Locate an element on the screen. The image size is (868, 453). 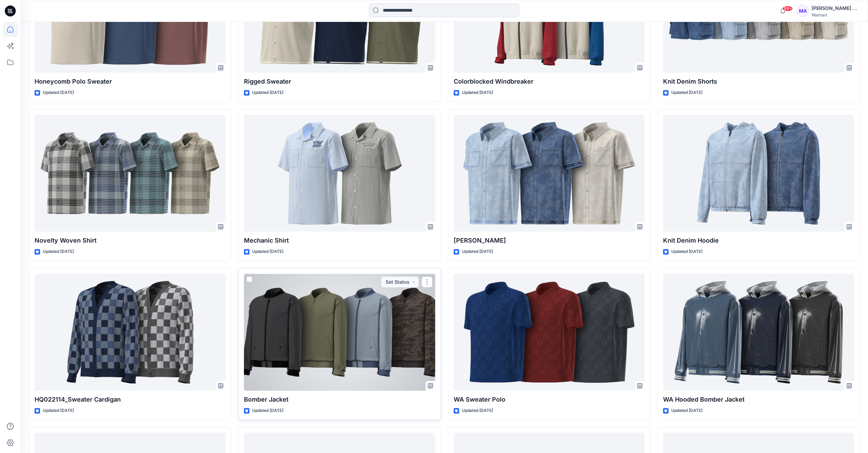
p: Knit Denim Hoodie is located at coordinates (758, 240).